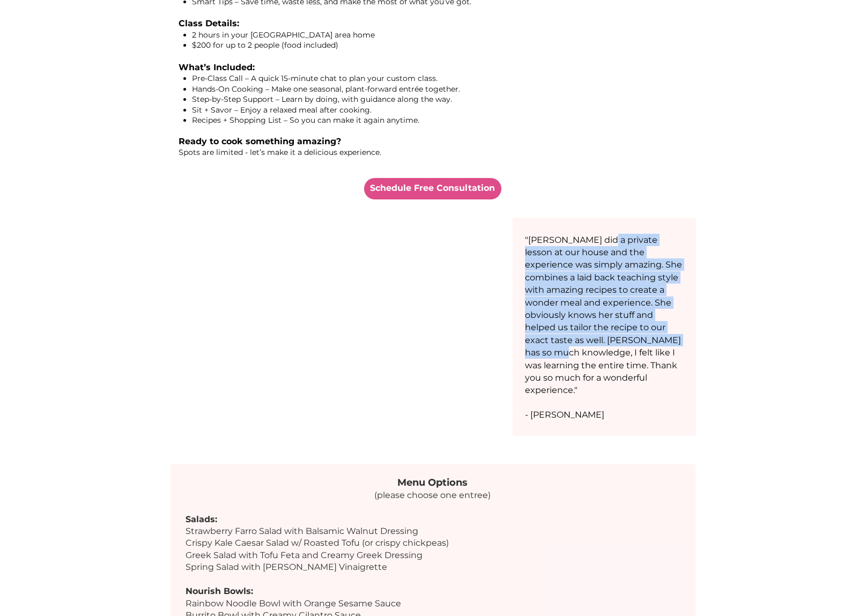 Image resolution: width=866 pixels, height=616 pixels. I want to click on span: Hands-On Cooking – Make one seasonal, plant-forward entrée together., so click(326, 89).